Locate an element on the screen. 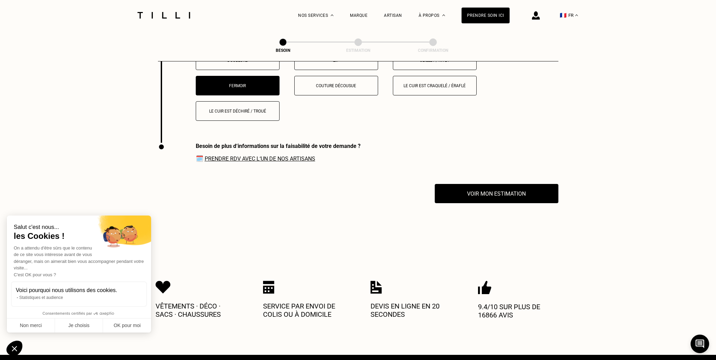  button: Le cuir est craquelé / éraflé is located at coordinates (435, 86).